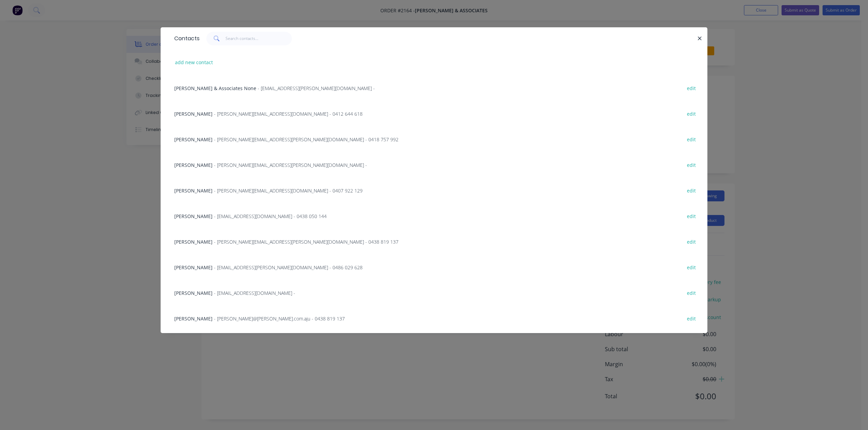  I want to click on div: Contacts, so click(186, 38).